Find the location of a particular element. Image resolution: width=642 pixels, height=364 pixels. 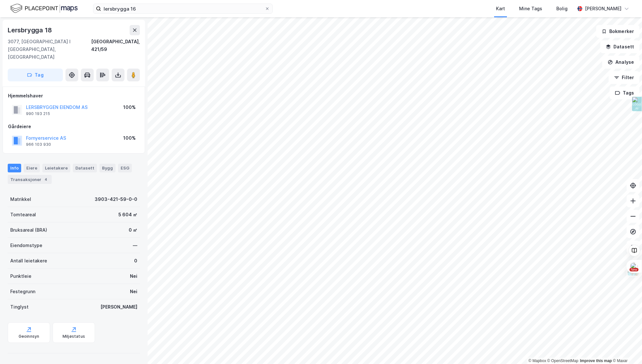

div: Bolig is located at coordinates (561, 9).